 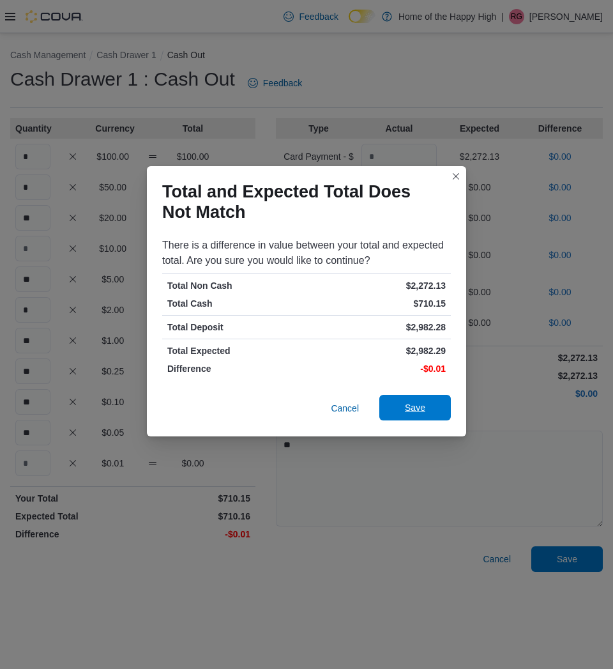 What do you see at coordinates (345, 408) in the screenshot?
I see `span: Cancel` at bounding box center [345, 408].